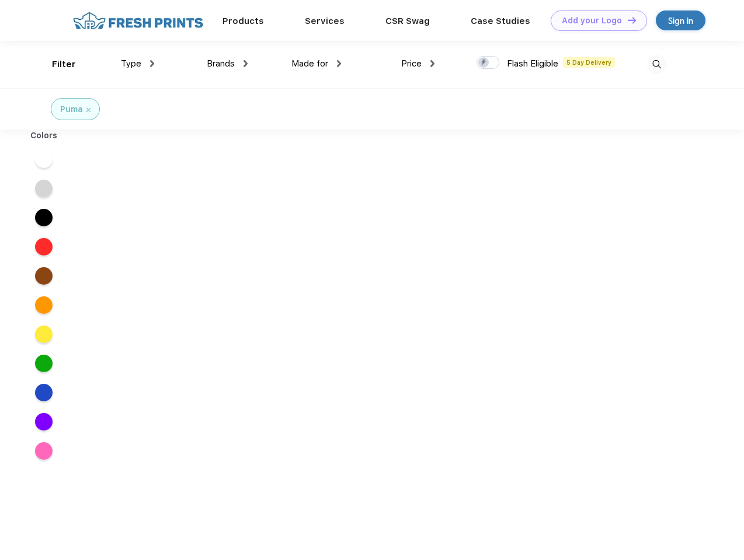  Describe the element at coordinates (71, 109) in the screenshot. I see `div: Puma` at that location.